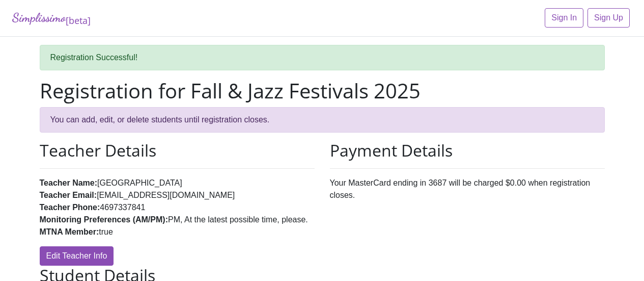 The width and height of the screenshot is (644, 281). Describe the element at coordinates (322, 120) in the screenshot. I see `div: You can add, edit, or delete students until registration closes.` at that location.